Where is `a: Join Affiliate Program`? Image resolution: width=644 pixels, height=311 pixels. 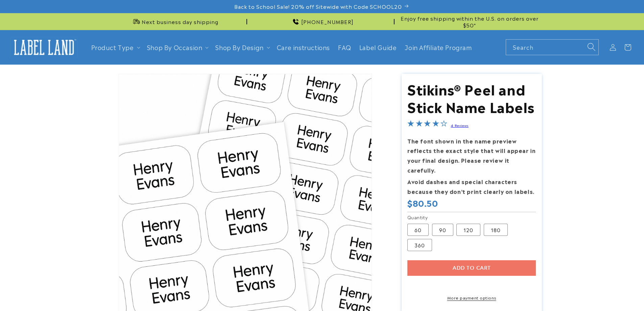 a: Join Affiliate Program is located at coordinates (438, 47).